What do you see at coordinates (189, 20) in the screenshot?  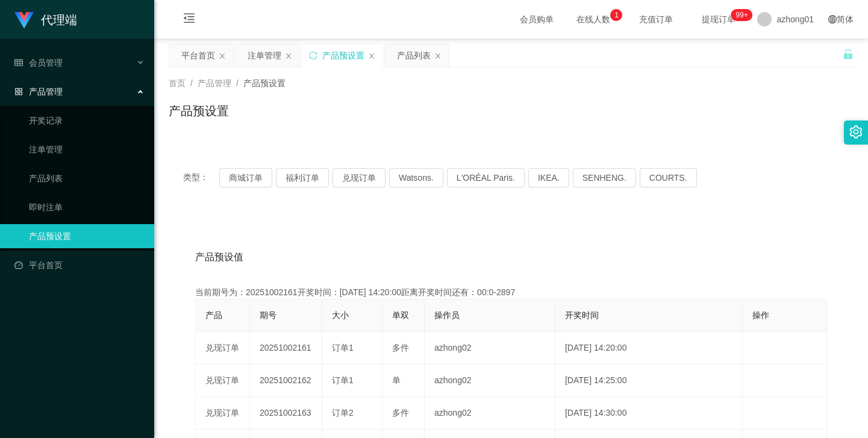 I see `i: 图标: menu-fold` at bounding box center [189, 20].